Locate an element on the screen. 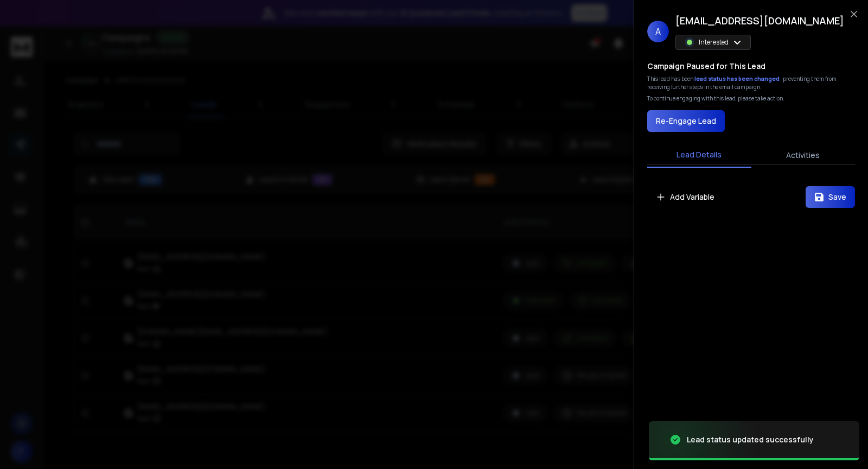  button: Re-Engage Lead is located at coordinates (686, 121).